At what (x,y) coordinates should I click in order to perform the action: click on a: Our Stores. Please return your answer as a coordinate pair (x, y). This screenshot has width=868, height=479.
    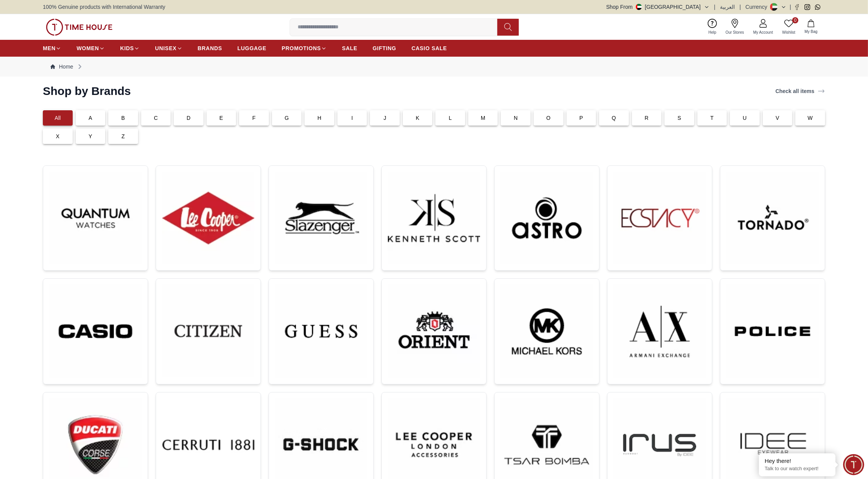
    Looking at the image, I should click on (735, 27).